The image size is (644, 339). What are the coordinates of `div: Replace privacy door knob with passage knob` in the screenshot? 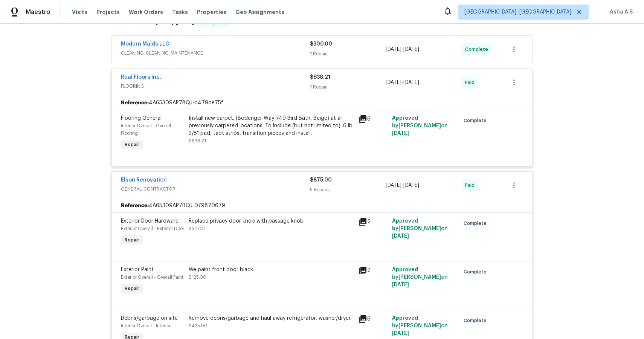 It's located at (271, 221).